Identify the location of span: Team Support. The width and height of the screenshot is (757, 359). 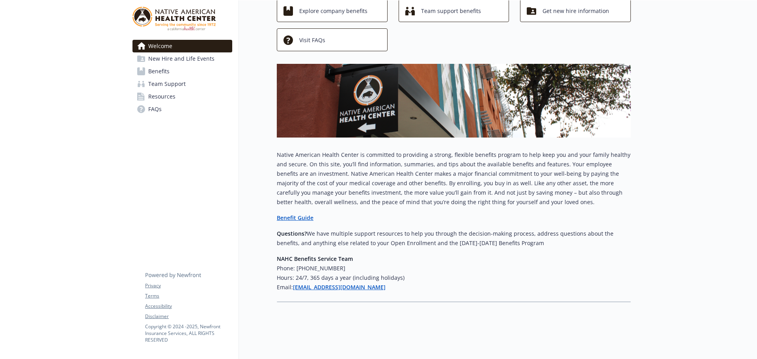
(167, 84).